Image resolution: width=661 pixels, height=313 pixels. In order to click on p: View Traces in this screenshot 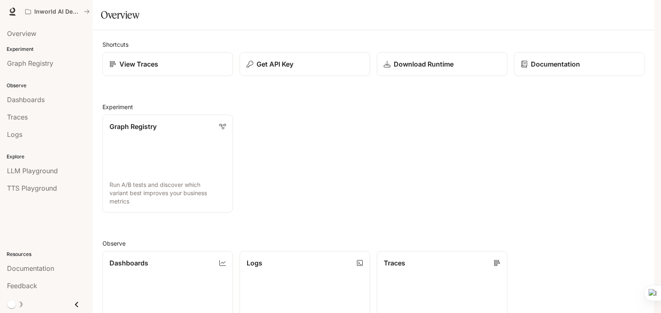, I will do `click(139, 64)`.